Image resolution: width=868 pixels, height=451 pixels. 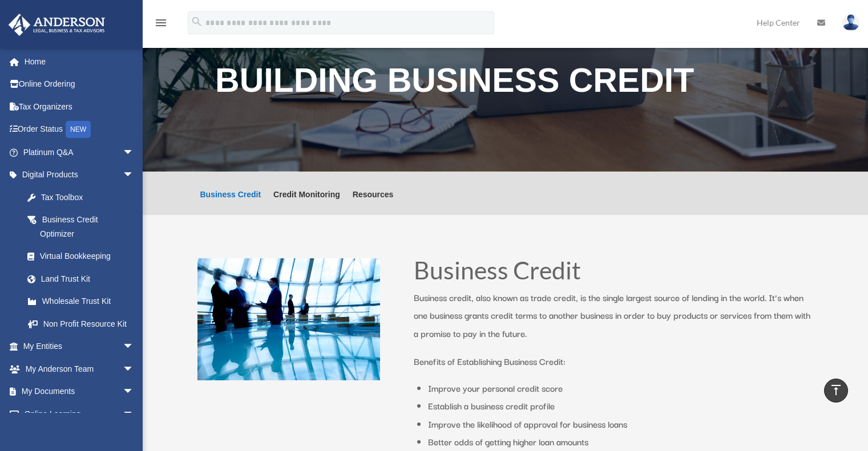 What do you see at coordinates (83, 279) in the screenshot?
I see `a: Land Trust Kit` at bounding box center [83, 279].